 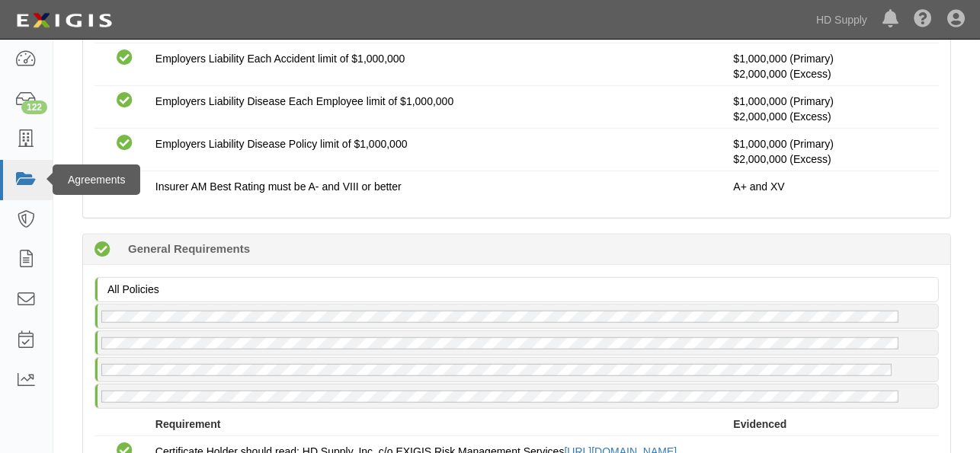 What do you see at coordinates (278, 186) in the screenshot?
I see `span: Insurer AM Best Rating must be A- and VIII or better` at bounding box center [278, 186].